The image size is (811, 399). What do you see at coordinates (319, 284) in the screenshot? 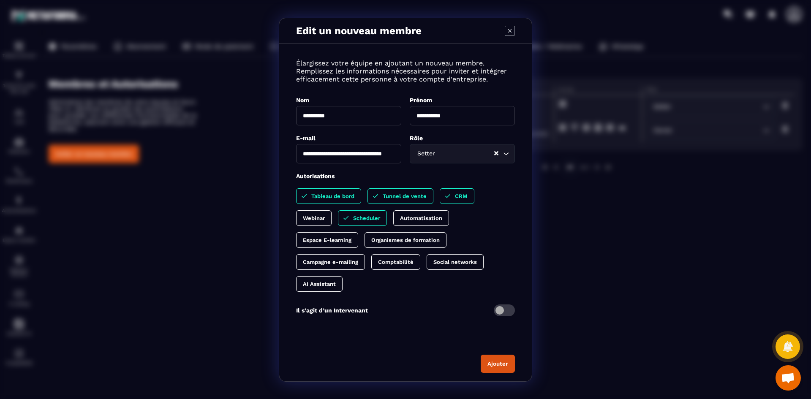
I see `p: AI Assistant` at bounding box center [319, 284].